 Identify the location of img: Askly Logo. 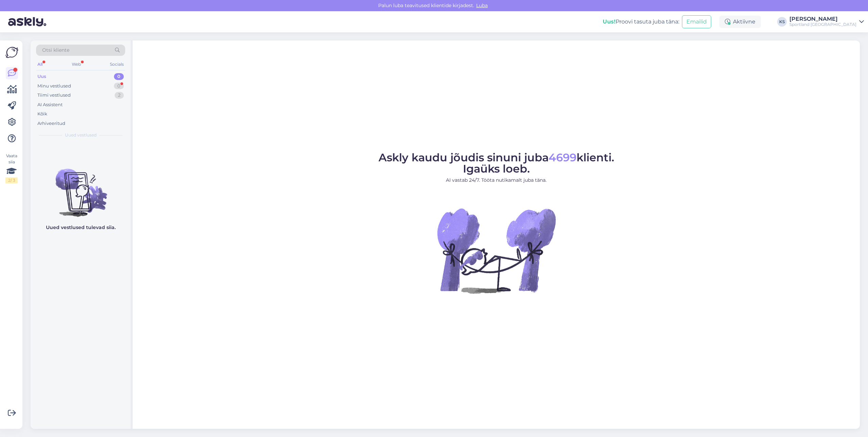
(12, 53).